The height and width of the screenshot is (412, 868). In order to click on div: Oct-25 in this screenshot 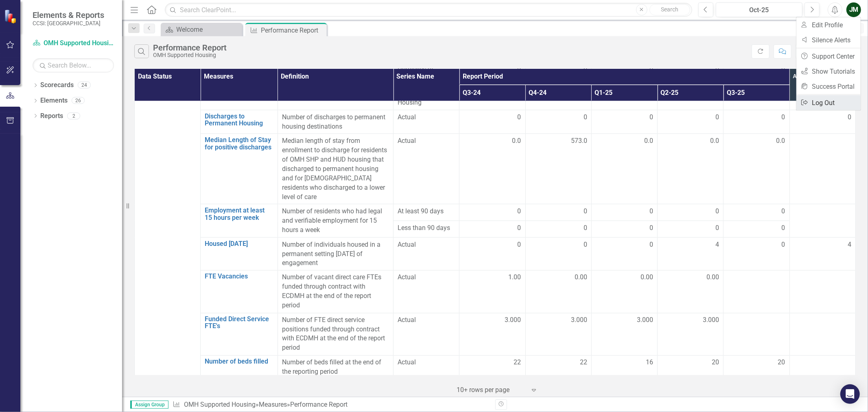, I will do `click(759, 10)`.